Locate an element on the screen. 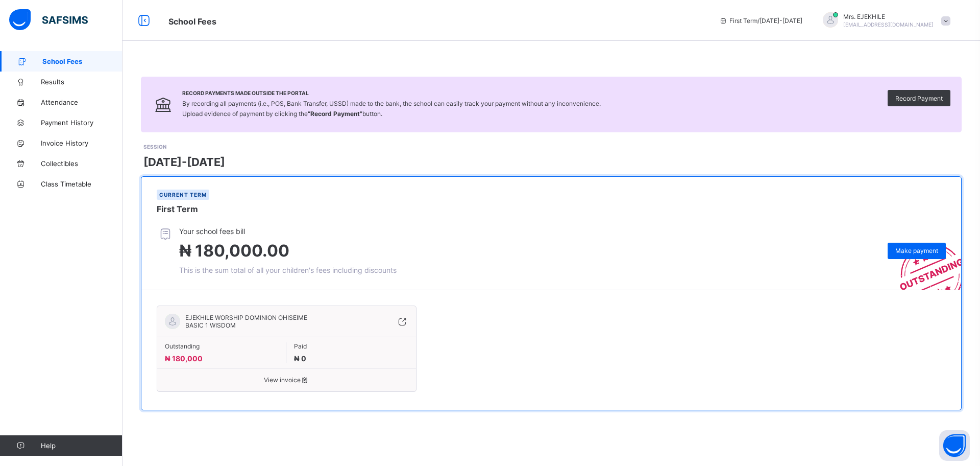 The image size is (980, 466). span: session/term information is located at coordinates (761, 20).